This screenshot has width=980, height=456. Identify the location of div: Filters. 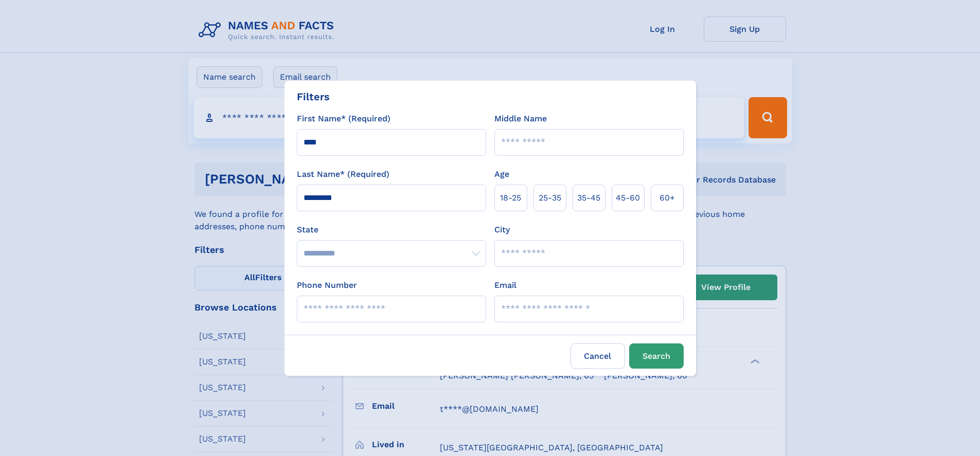
(314, 96).